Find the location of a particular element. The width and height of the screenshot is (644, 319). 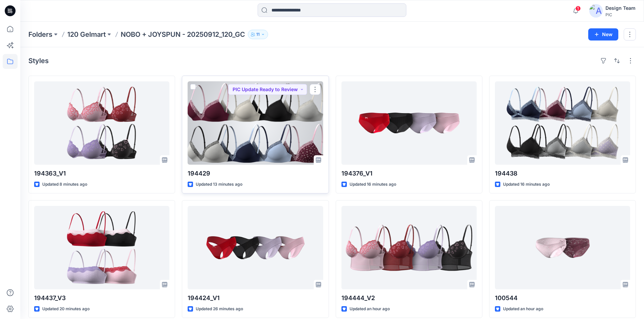

img: avatar is located at coordinates (596, 11).